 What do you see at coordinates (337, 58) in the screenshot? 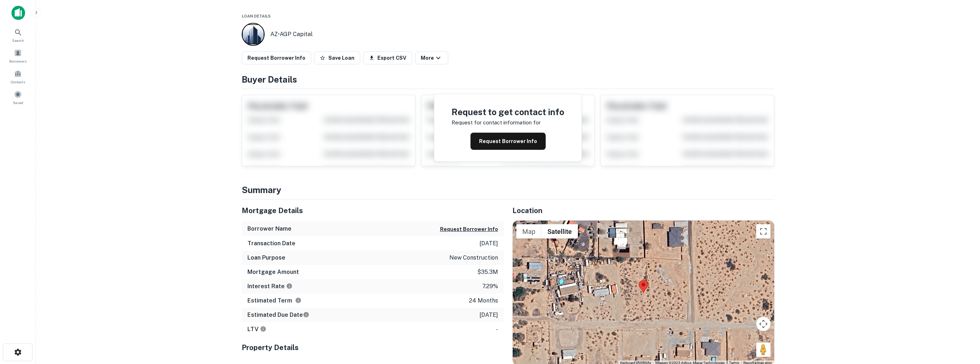
I see `button: Save Loan` at bounding box center [337, 58].